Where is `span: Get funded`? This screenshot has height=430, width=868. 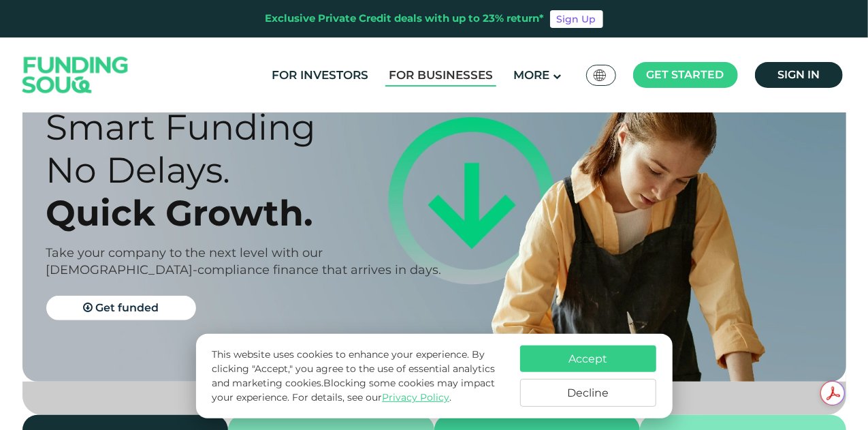 span: Get funded is located at coordinates (127, 307).